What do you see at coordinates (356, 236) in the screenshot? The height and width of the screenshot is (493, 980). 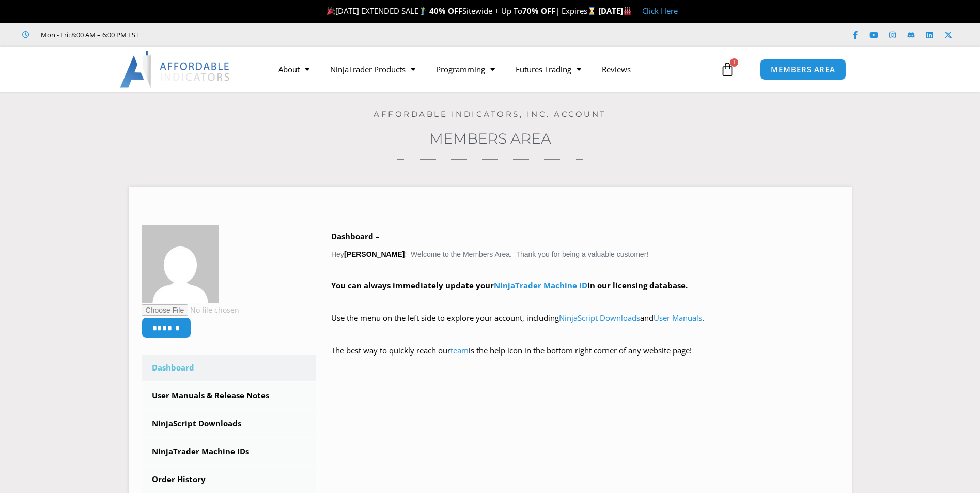 I see `b: Dashboard –` at bounding box center [356, 236].